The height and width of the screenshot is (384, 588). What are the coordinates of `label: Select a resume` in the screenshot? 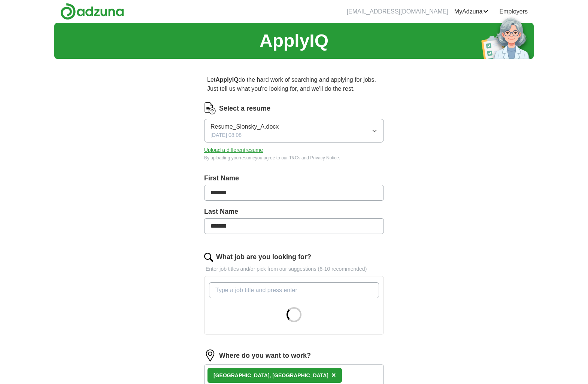 It's located at (245, 109).